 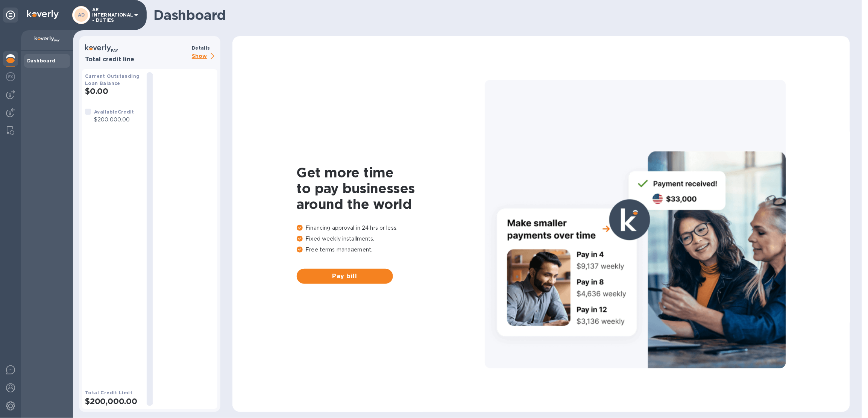 I want to click on img: Logo, so click(x=43, y=14).